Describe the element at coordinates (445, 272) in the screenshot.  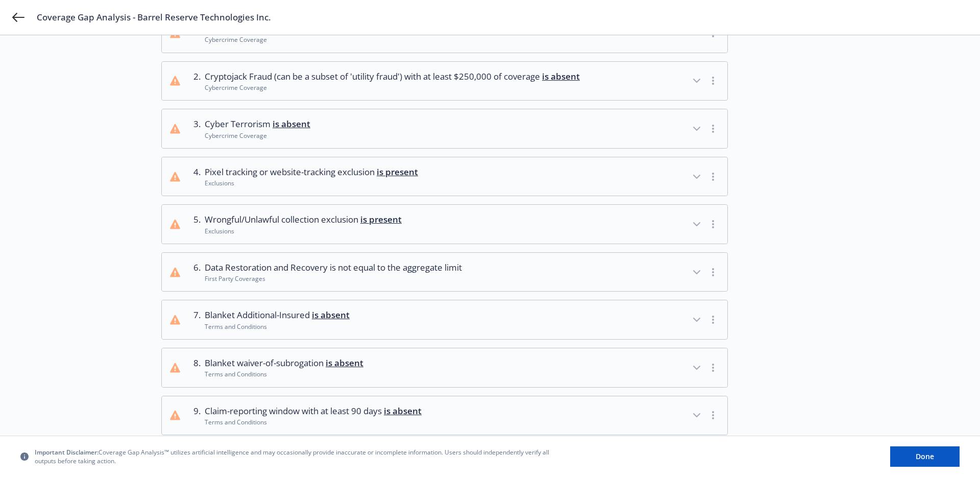
I see `button: 6.Data Restoration and Recovery is not equal to the aggregate limitFirst Party Coverages` at that location.